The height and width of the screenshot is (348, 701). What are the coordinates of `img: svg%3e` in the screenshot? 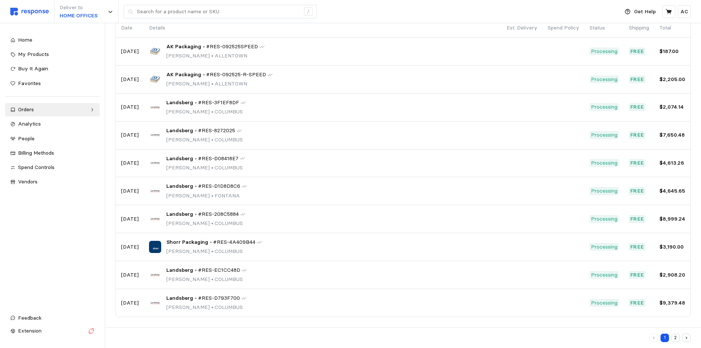 It's located at (29, 11).